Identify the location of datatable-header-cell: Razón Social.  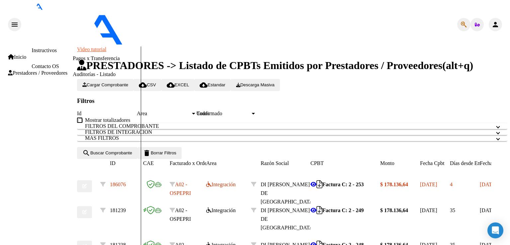
(285, 163).